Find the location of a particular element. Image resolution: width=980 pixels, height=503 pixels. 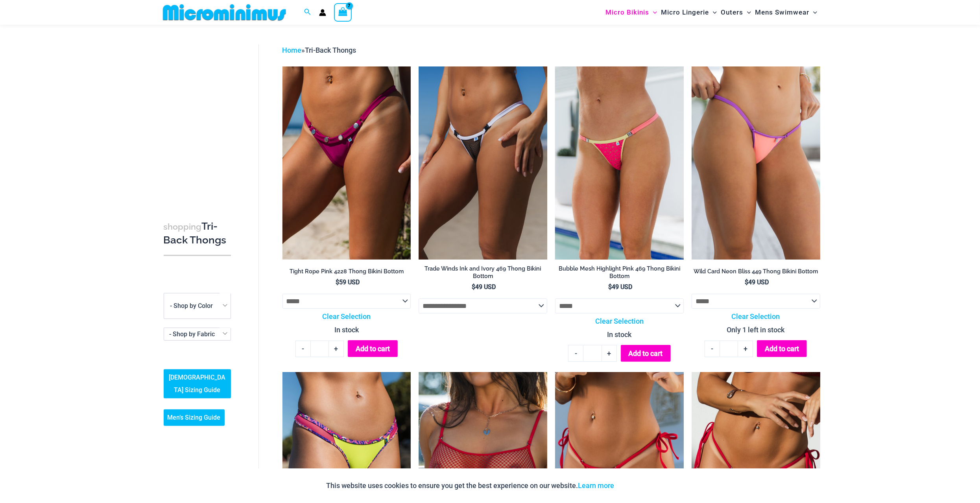

a: Tight Rope Pink 4228 Thong 01Tight Rope Pink 4228 Thong 01Tight Rope Pink 4228 Thong 01 is located at coordinates (347, 163).